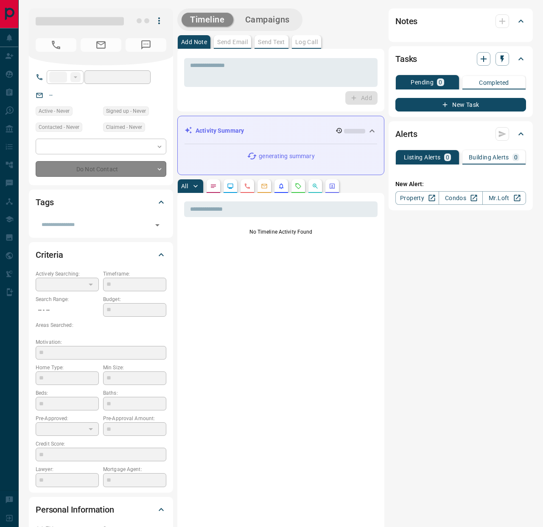  I want to click on h2: Personal Information, so click(75, 510).